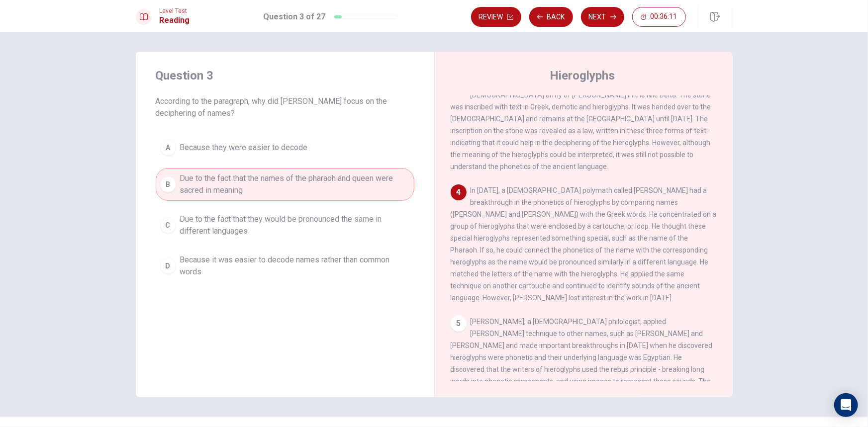  I want to click on span: Level Test, so click(175, 11).